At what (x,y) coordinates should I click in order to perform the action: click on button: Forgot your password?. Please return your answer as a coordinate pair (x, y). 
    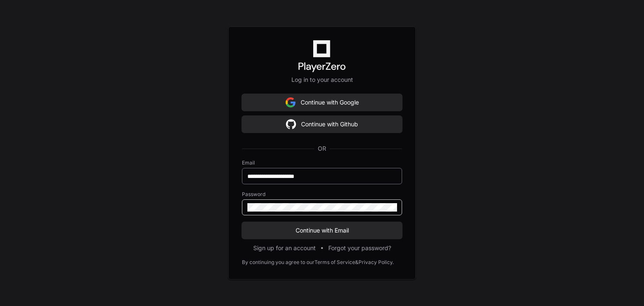
    Looking at the image, I should click on (360, 248).